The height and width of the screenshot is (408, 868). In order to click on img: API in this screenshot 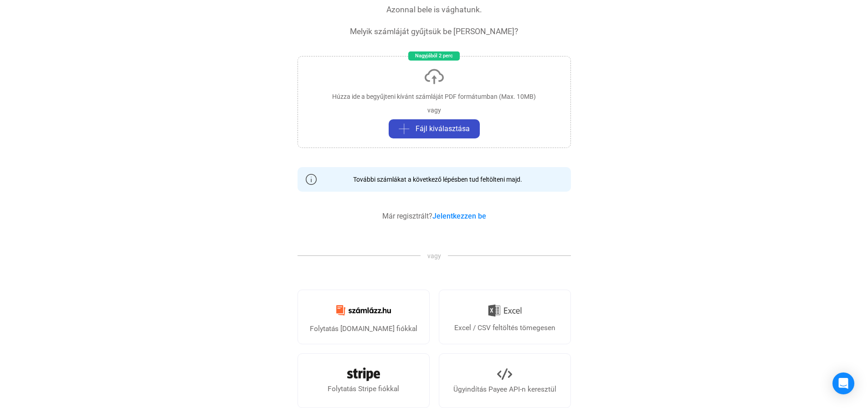, I will do `click(504, 374)`.